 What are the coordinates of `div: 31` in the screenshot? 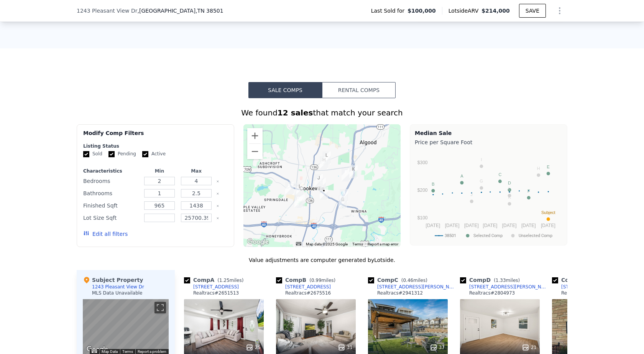 It's located at (345, 347).